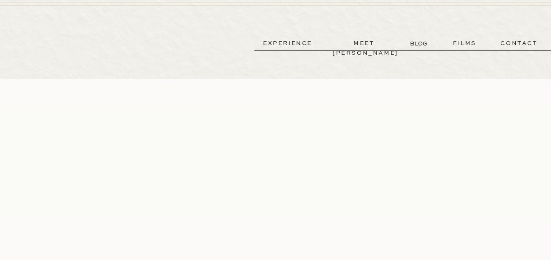 This screenshot has width=551, height=260. I want to click on a: BLOG, so click(419, 43).